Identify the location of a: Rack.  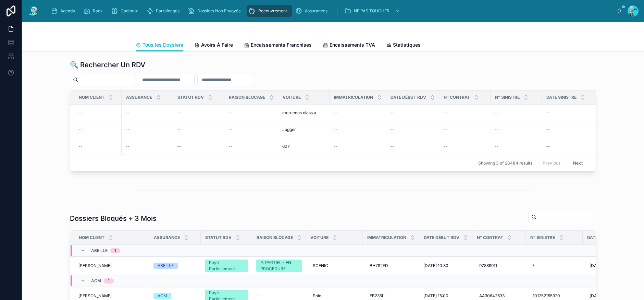
(94, 11).